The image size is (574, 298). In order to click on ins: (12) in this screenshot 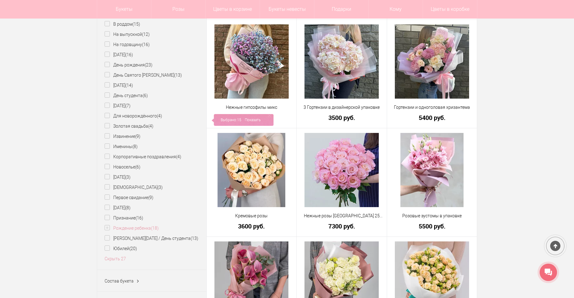, I will do `click(146, 34)`.